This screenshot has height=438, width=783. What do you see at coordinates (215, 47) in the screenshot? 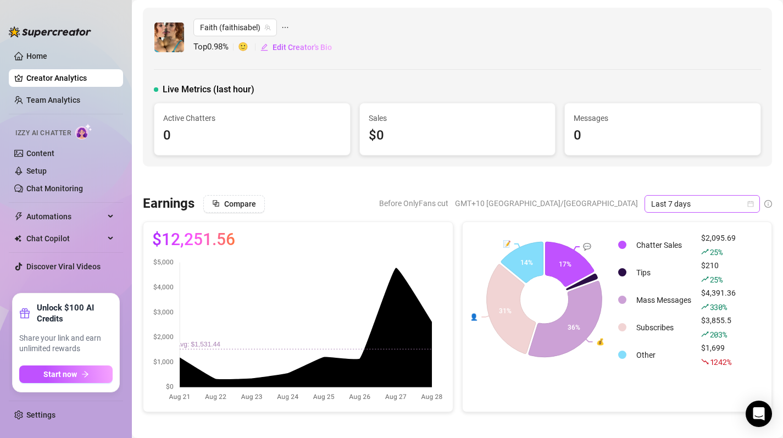
I see `span: Top 0.98 %` at bounding box center [215, 47].